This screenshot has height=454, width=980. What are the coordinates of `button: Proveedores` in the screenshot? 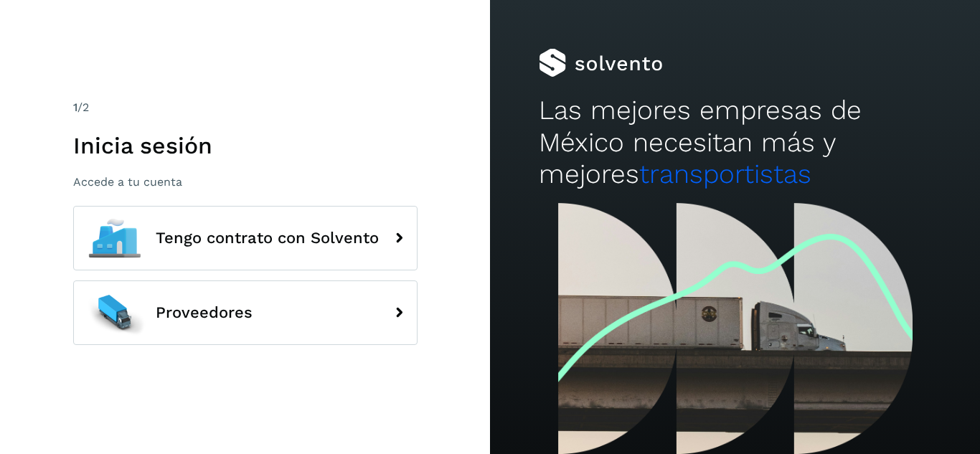 It's located at (245, 313).